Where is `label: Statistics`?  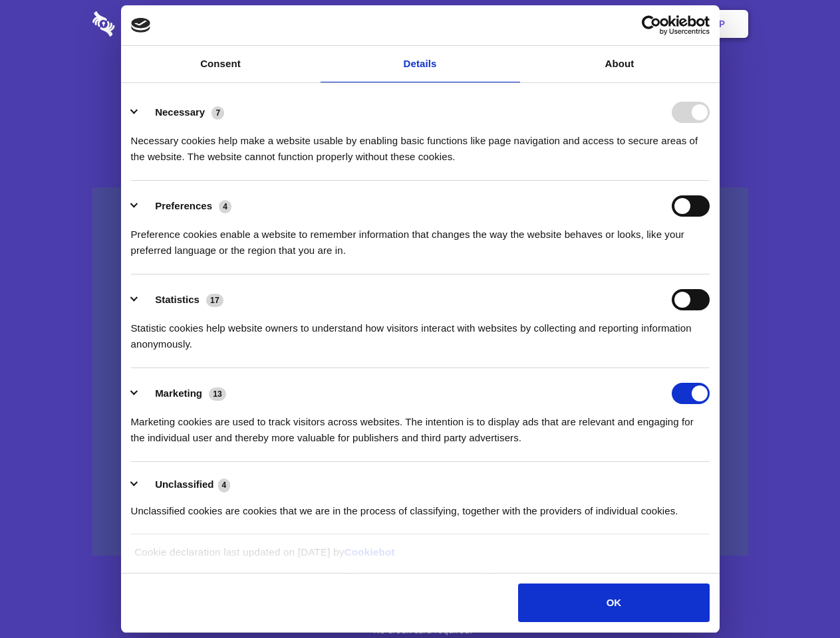
label: Statistics is located at coordinates (177, 299).